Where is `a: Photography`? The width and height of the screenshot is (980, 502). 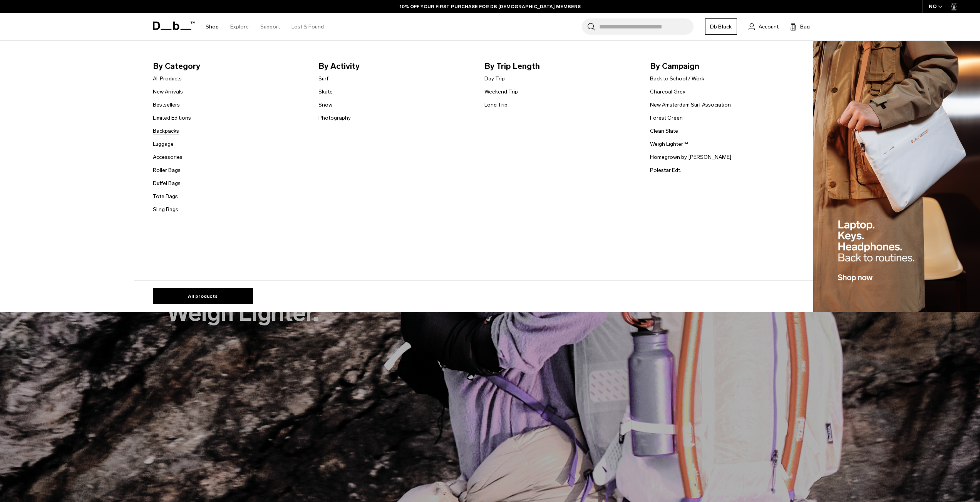 a: Photography is located at coordinates (334, 118).